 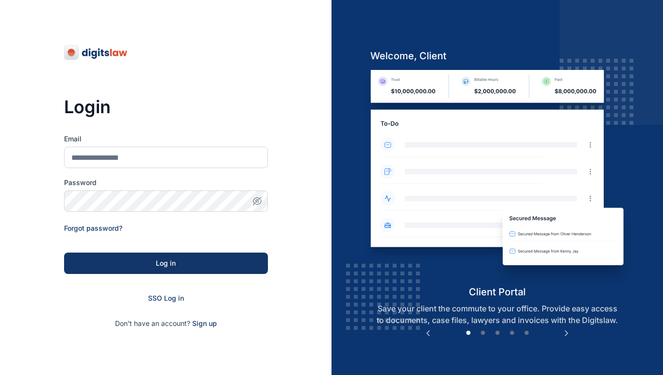 I want to click on div: Log in, so click(x=166, y=263).